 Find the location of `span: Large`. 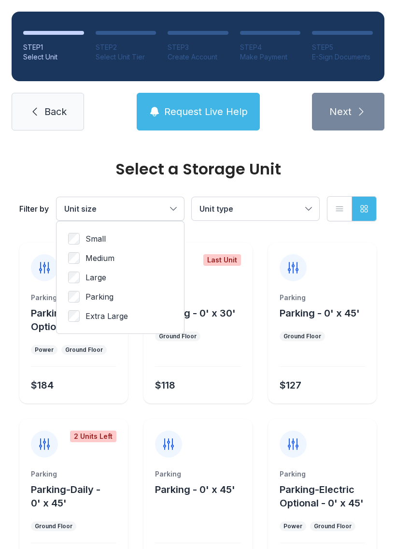

span: Large is located at coordinates (96, 277).